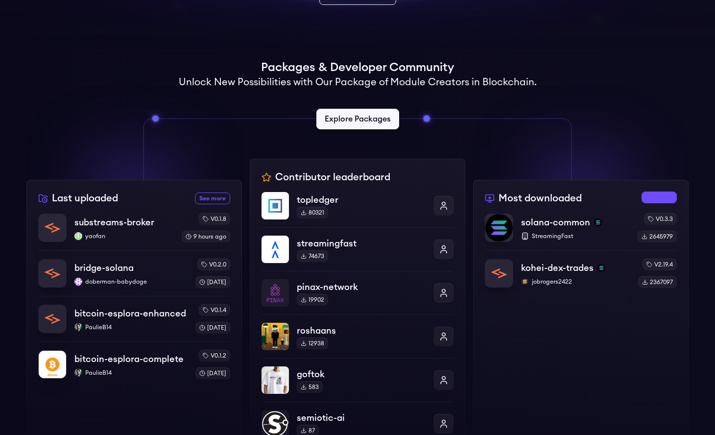 The image size is (715, 435). What do you see at coordinates (361, 331) in the screenshot?
I see `p: roshaans` at bounding box center [361, 331].